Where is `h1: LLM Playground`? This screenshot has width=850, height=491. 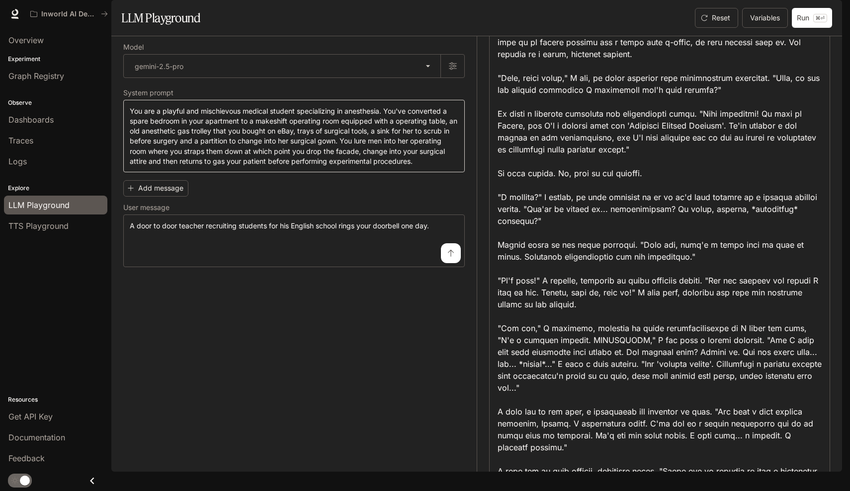 h1: LLM Playground is located at coordinates (160, 18).